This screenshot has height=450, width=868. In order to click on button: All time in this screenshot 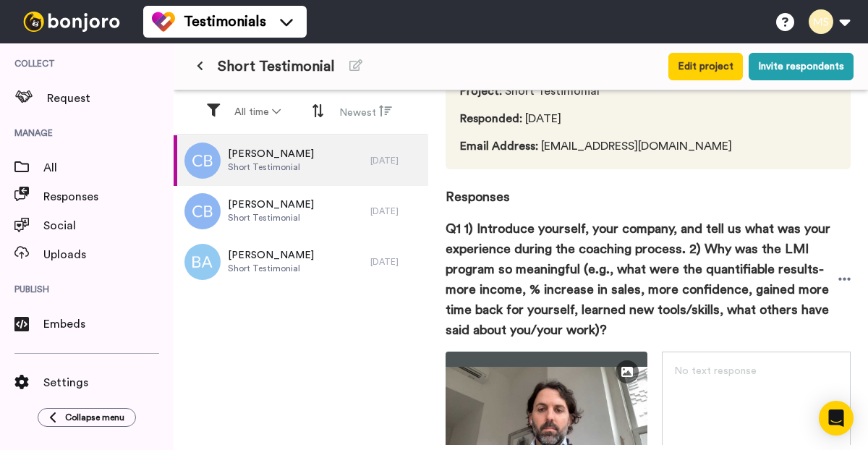, I will do `click(257, 112)`.